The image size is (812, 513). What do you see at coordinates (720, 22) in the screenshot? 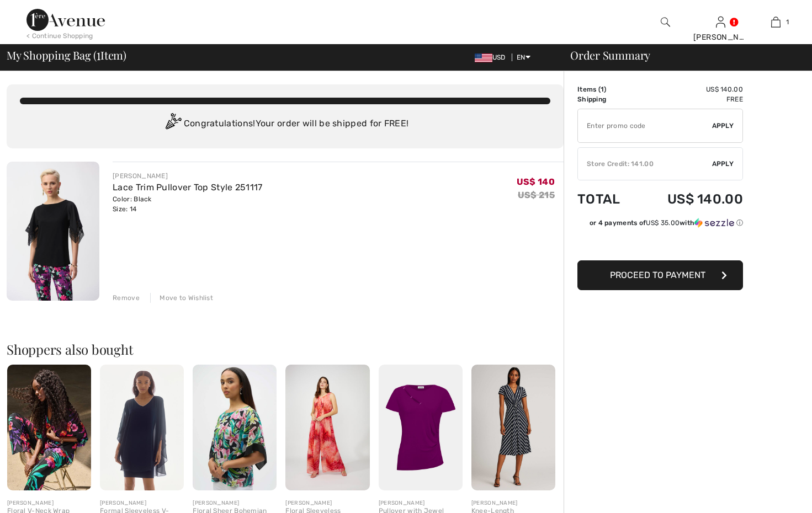
I see `img: My Info` at bounding box center [720, 22].